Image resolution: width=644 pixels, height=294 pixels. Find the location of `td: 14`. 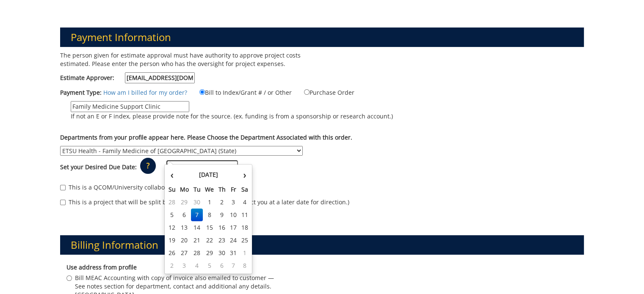

td: 14 is located at coordinates (197, 227).